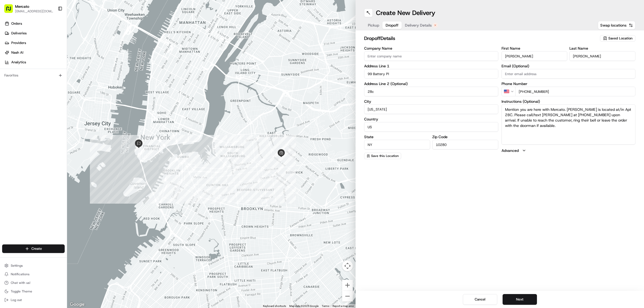  Describe the element at coordinates (34, 274) in the screenshot. I see `button: Notifications` at that location.